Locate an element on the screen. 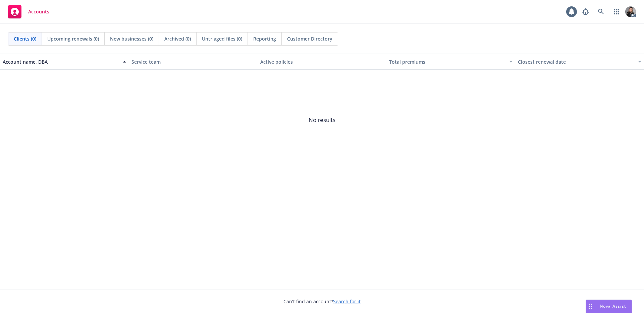 The image size is (644, 313). span: Untriaged files (0) is located at coordinates (222, 39).